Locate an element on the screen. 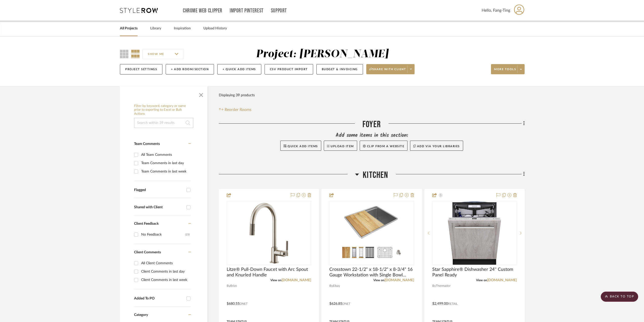 This screenshot has height=322, width=644. span: Thermador is located at coordinates (443, 286).